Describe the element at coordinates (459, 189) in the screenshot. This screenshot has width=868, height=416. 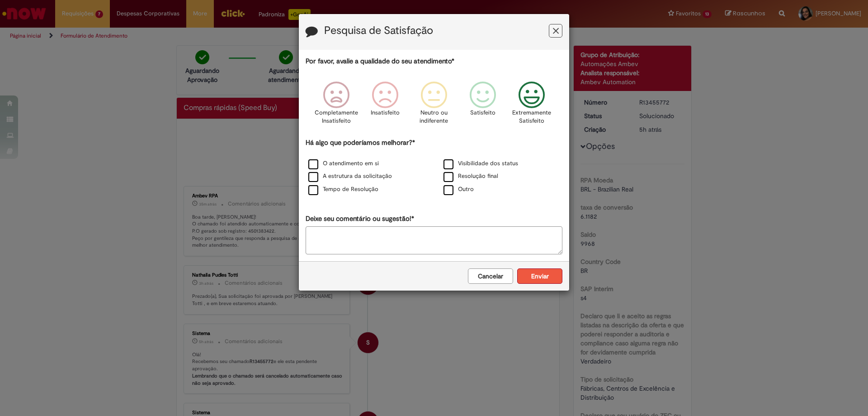
I see `label: Outro` at that location.